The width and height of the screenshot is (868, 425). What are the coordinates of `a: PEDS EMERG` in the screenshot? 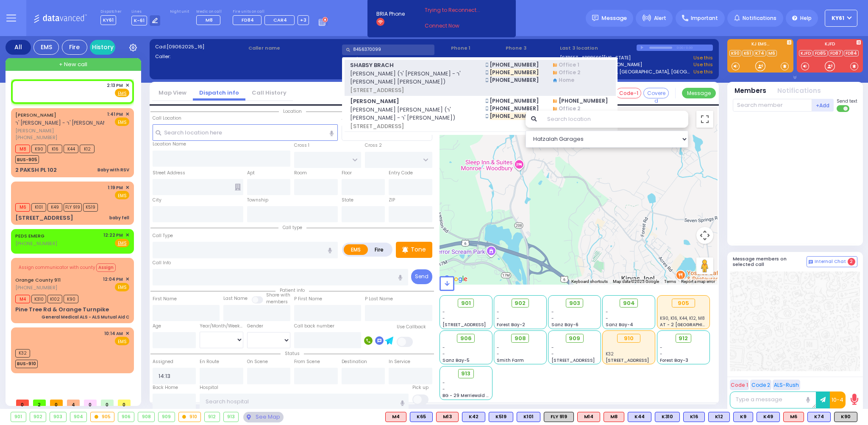 It's located at (30, 235).